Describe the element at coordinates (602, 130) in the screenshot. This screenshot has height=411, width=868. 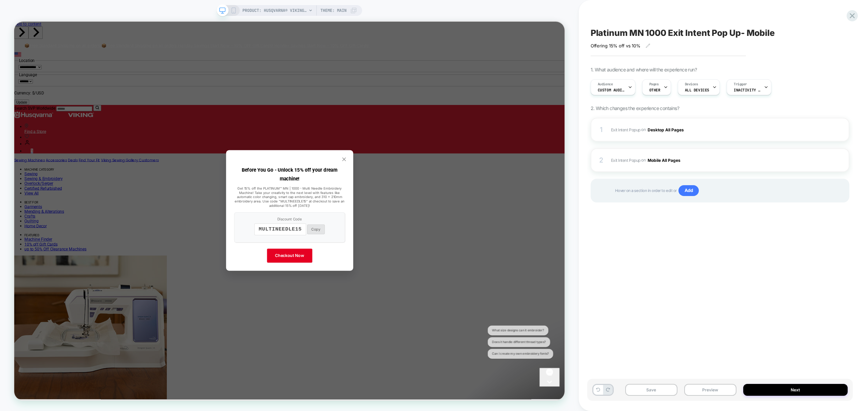
I see `div: 1` at that location.